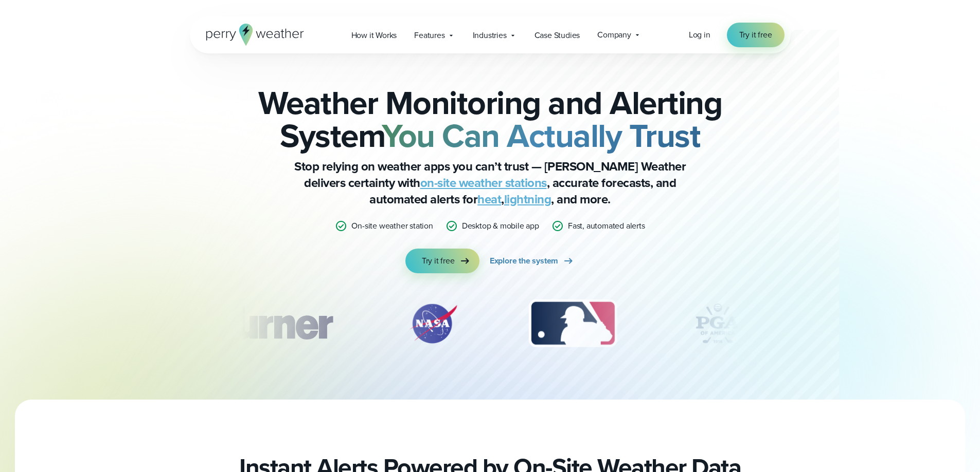  Describe the element at coordinates (500, 226) in the screenshot. I see `p: Desktop & mobile app` at that location.